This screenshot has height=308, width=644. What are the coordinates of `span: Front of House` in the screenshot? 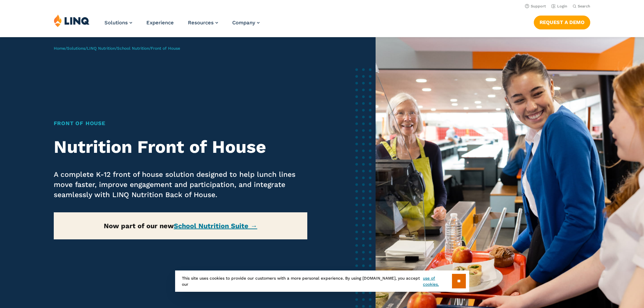 It's located at (166, 48).